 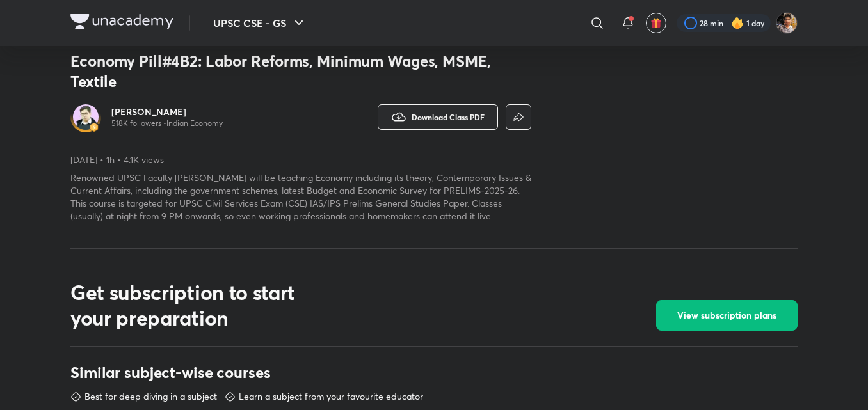 I want to click on button: UPSC CSE - GS, so click(x=260, y=23).